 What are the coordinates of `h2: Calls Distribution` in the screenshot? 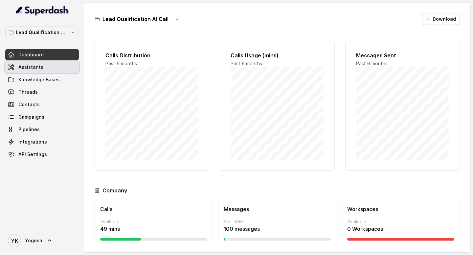 It's located at (152, 55).